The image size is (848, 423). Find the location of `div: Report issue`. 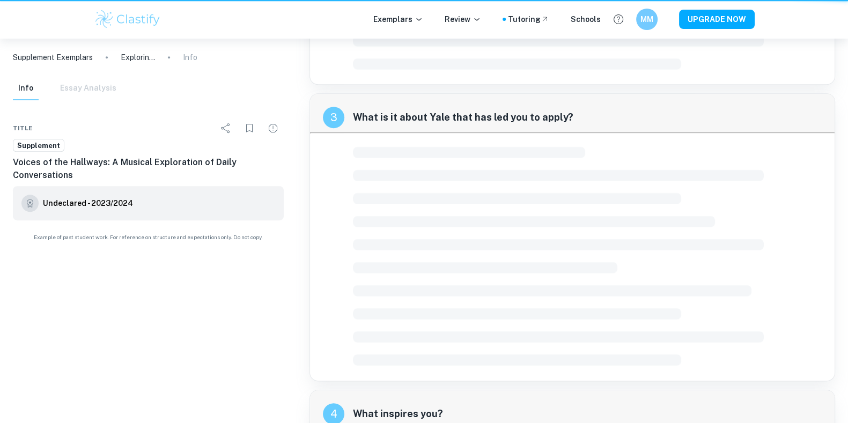

div: Report issue is located at coordinates (273, 128).